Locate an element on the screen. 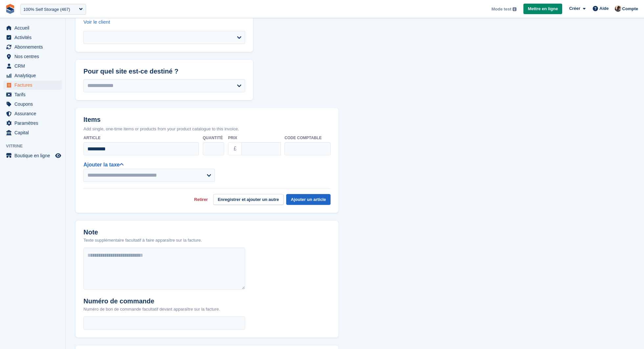 This screenshot has width=644, height=349. span: Coupons is located at coordinates (34, 104).